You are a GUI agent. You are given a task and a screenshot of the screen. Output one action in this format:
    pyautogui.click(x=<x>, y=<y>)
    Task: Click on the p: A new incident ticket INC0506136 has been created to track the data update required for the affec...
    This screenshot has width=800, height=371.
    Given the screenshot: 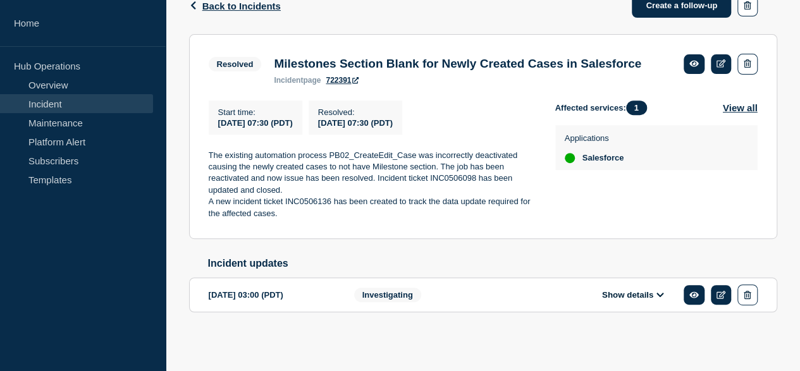 What is the action you would take?
    pyautogui.click(x=372, y=207)
    